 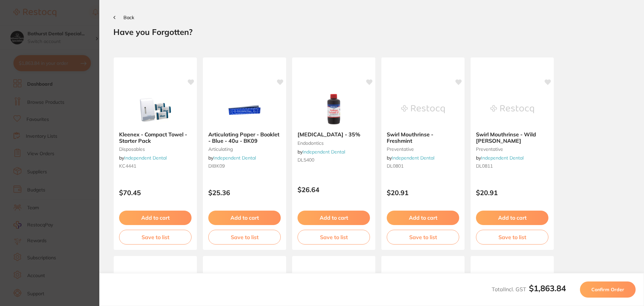 I want to click on b: Kleenex - Compact Towel - Starter Pack, so click(x=155, y=137).